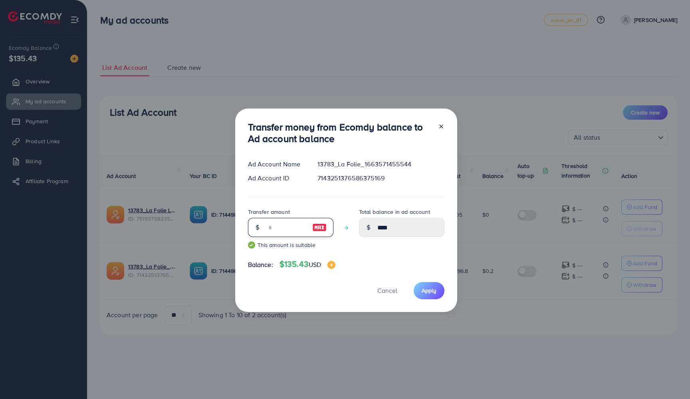 The height and width of the screenshot is (399, 690). What do you see at coordinates (429, 291) in the screenshot?
I see `button: Apply` at bounding box center [429, 291].